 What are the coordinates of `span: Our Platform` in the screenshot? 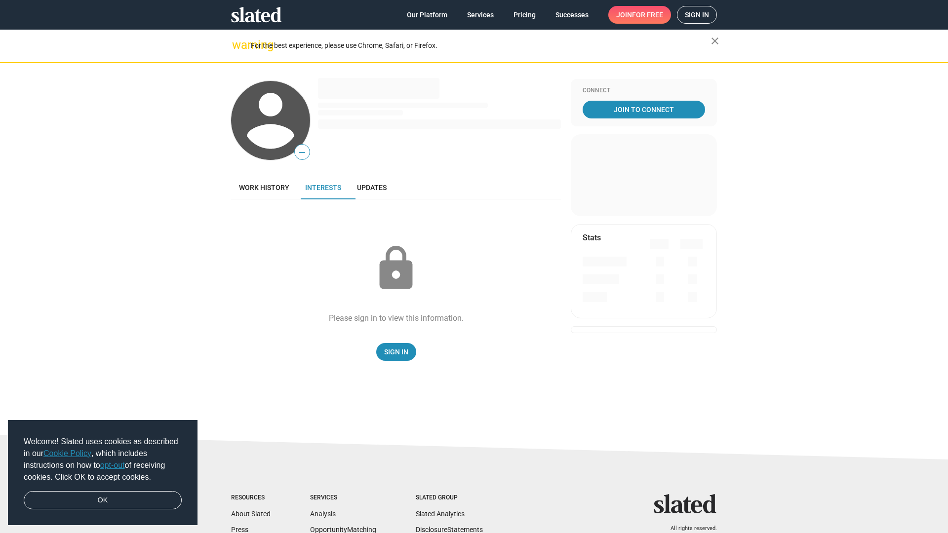 It's located at (427, 15).